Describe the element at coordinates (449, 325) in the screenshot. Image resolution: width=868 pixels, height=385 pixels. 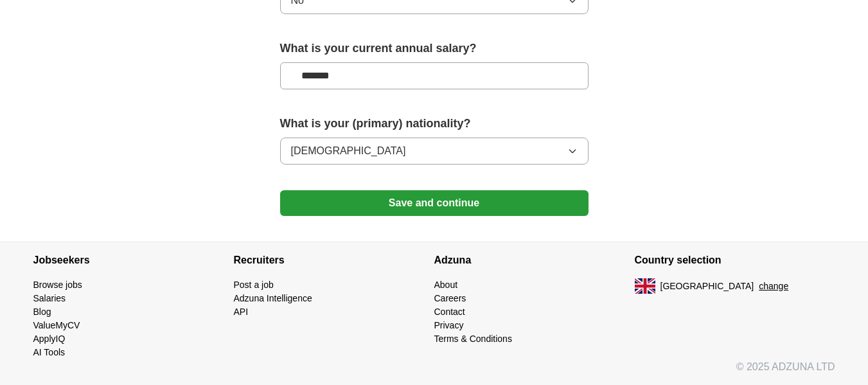
I see `a: Privacy` at that location.